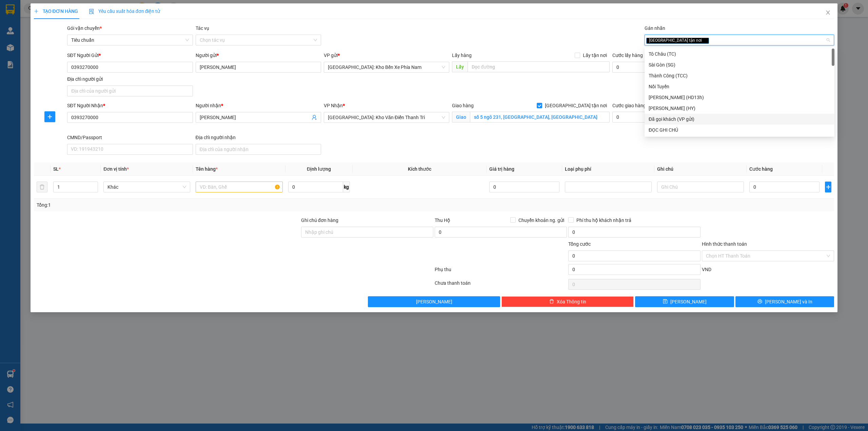 The image size is (868, 431). I want to click on input: Địa chỉ của người gửi, so click(130, 91).